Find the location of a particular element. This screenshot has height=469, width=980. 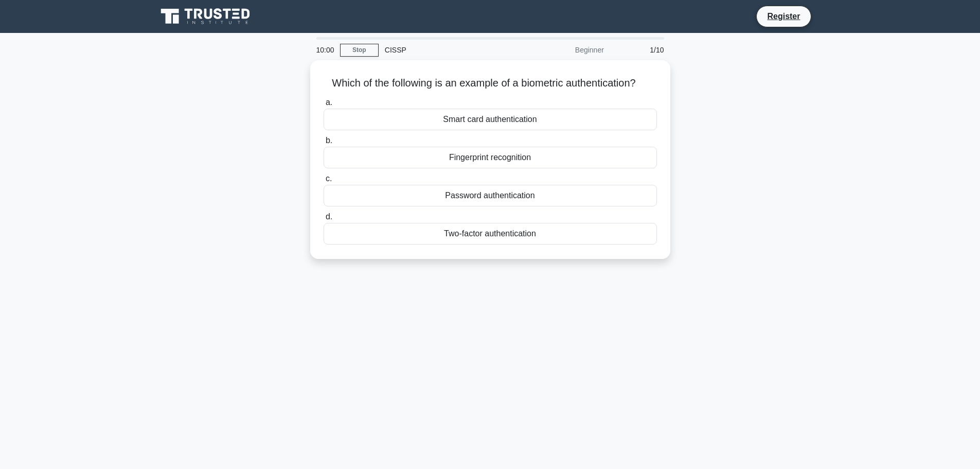

div: Password authentication is located at coordinates (491, 195).